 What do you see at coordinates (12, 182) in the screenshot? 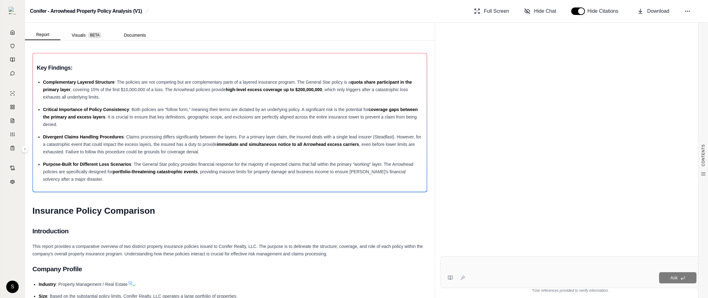
I see `a: Legal Search Engine` at bounding box center [12, 182].